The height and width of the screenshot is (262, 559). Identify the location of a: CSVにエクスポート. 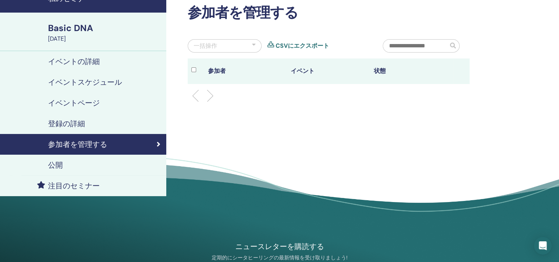
(302, 46).